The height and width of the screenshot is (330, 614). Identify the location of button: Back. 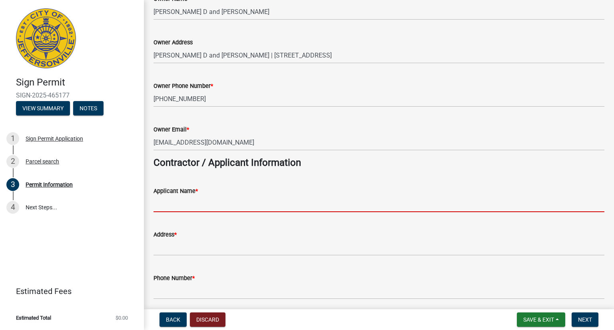
(173, 320).